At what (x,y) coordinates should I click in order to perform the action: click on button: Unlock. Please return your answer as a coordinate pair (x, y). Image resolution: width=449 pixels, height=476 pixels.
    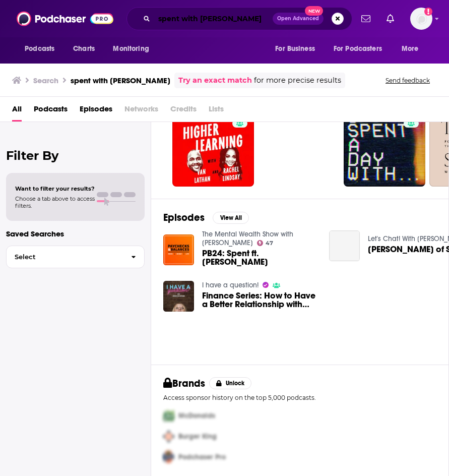
    Looking at the image, I should click on (230, 384).